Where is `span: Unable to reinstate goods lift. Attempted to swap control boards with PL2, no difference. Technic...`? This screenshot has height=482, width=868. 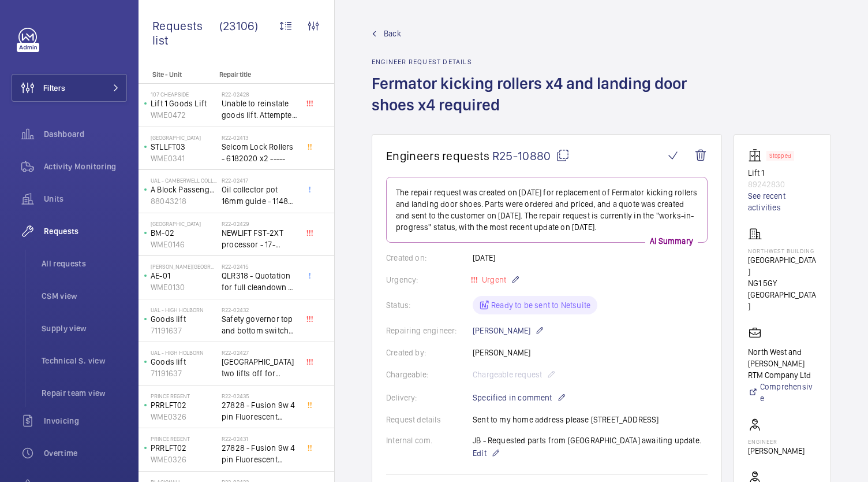
span: Unable to reinstate goods lift. Attempted to swap control boards with PL2, no difference. Technic... is located at coordinates (259, 109).